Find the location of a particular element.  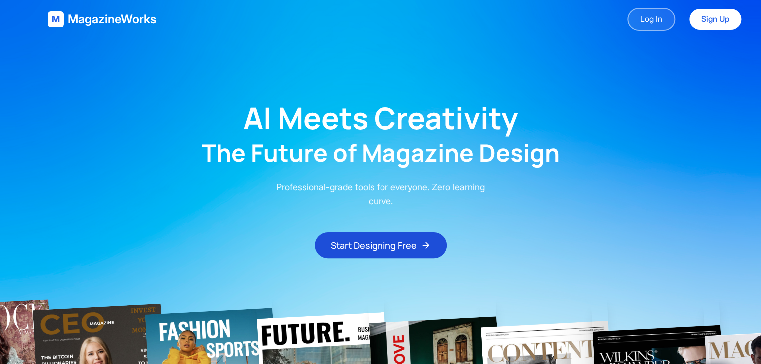

a: Sign Up is located at coordinates (715, 19).